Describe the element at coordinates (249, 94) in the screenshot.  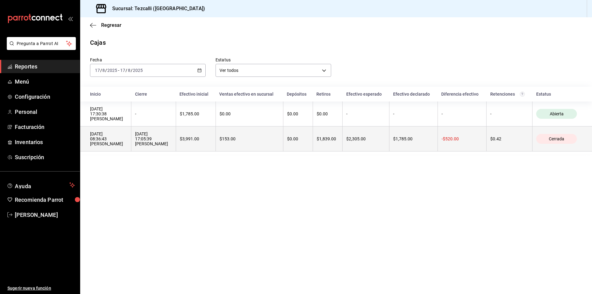
I see `div: Ventas efectivo en sucursal` at that location.